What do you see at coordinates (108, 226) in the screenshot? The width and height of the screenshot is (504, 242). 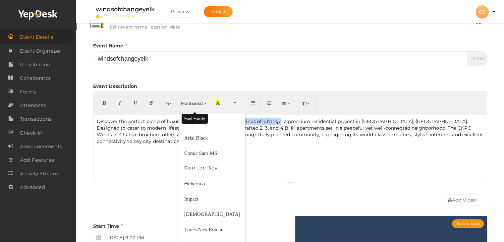 I see `label: Start Time` at bounding box center [108, 226].